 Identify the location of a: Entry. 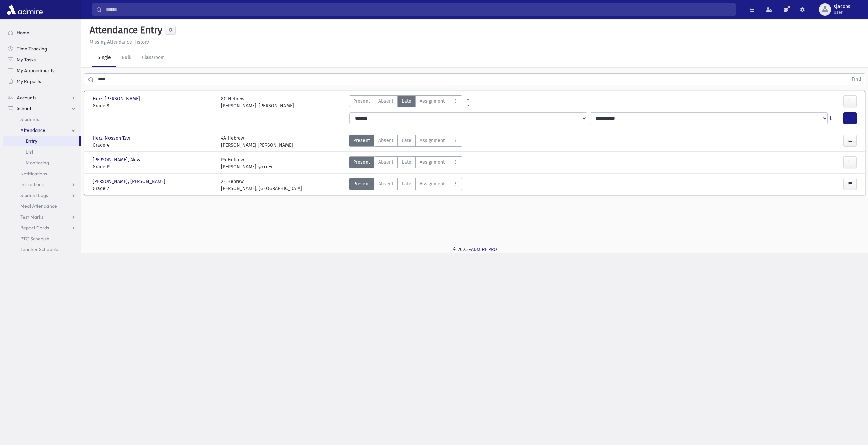
(40, 141).